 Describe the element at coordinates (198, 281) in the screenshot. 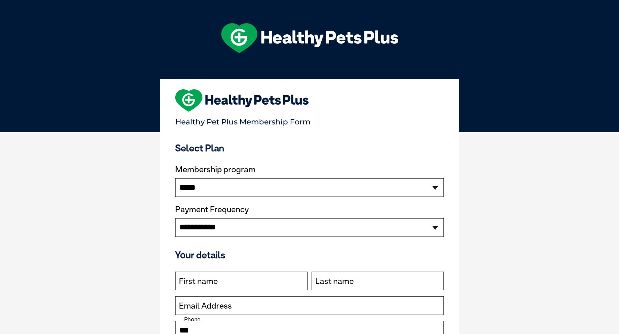

I see `label: First name` at that location.